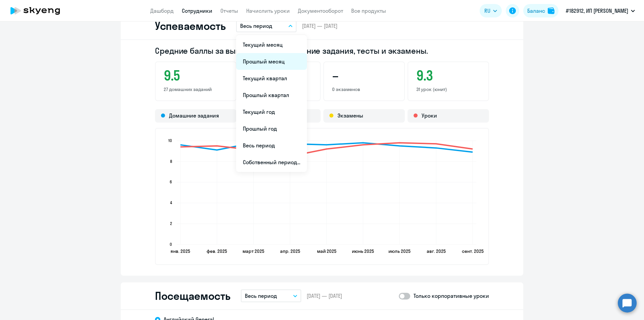 The image size is (644, 320). I want to click on text: 8, so click(171, 161).